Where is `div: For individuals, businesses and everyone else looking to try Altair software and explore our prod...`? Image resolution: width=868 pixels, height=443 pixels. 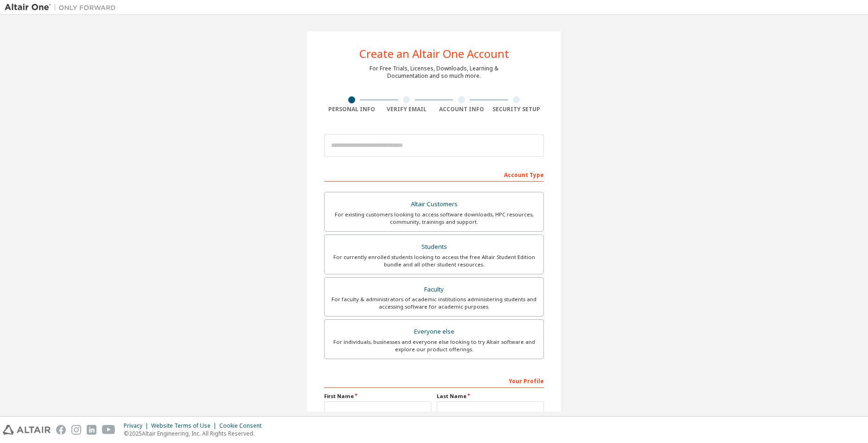
div: For individuals, businesses and everyone else looking to try Altair software and explore our prod... is located at coordinates (434, 346).